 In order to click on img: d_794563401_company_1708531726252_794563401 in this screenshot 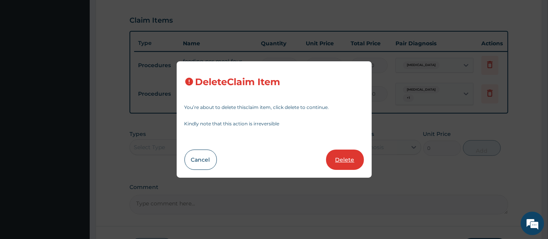, I will do `click(23, 49)`.